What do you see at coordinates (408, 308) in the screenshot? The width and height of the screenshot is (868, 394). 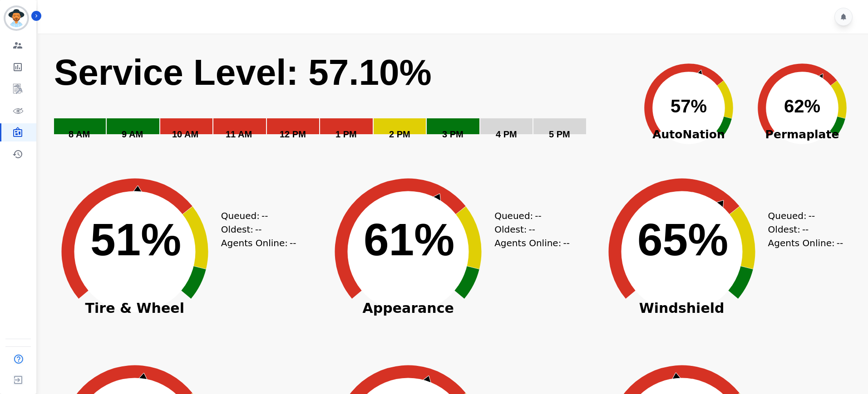 I see `span: Appearance` at bounding box center [408, 308].